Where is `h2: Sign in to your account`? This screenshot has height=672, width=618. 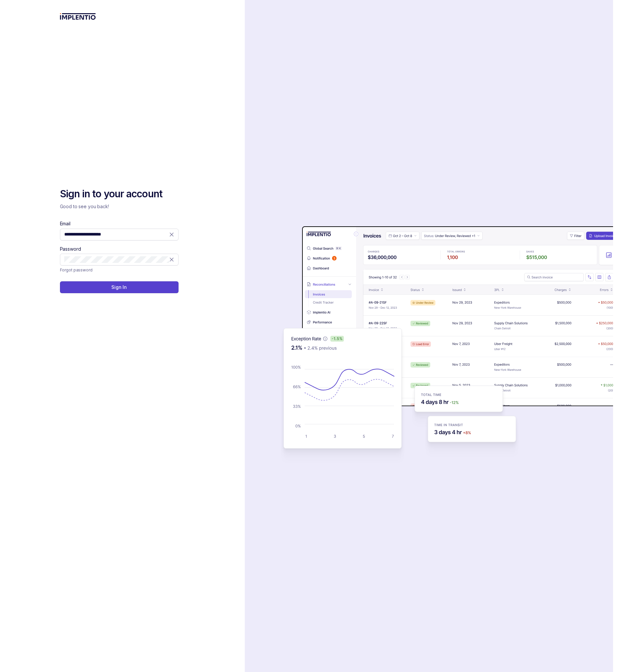 h2: Sign in to your account is located at coordinates (119, 194).